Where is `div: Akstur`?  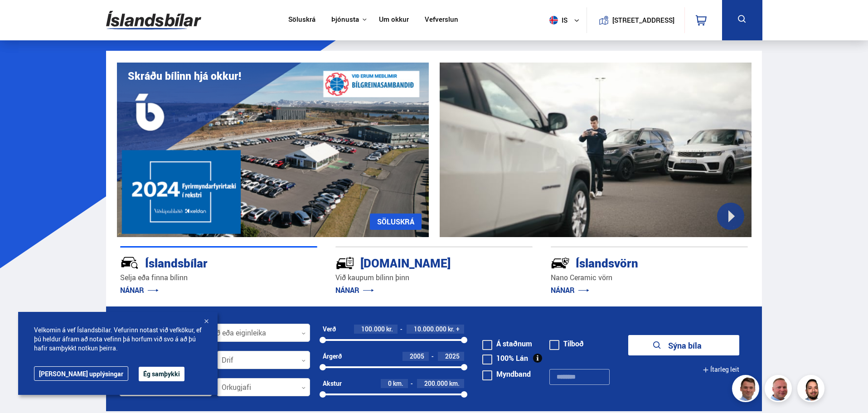
div: Akstur is located at coordinates (333, 383).